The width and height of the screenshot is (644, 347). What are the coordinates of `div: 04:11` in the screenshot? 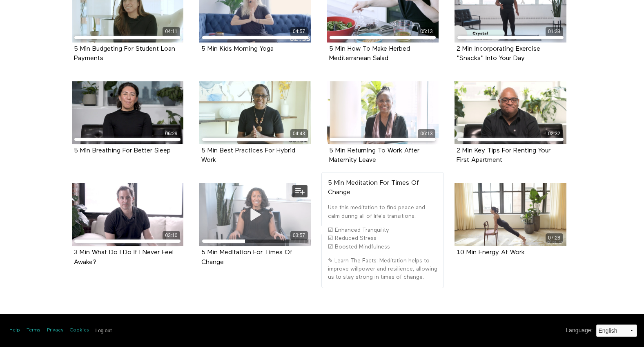 It's located at (171, 32).